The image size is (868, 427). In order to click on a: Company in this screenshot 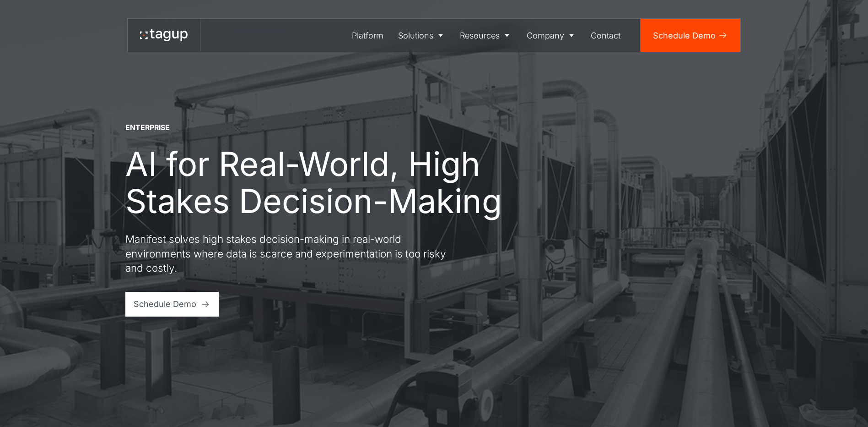, I will do `click(552, 35)`.